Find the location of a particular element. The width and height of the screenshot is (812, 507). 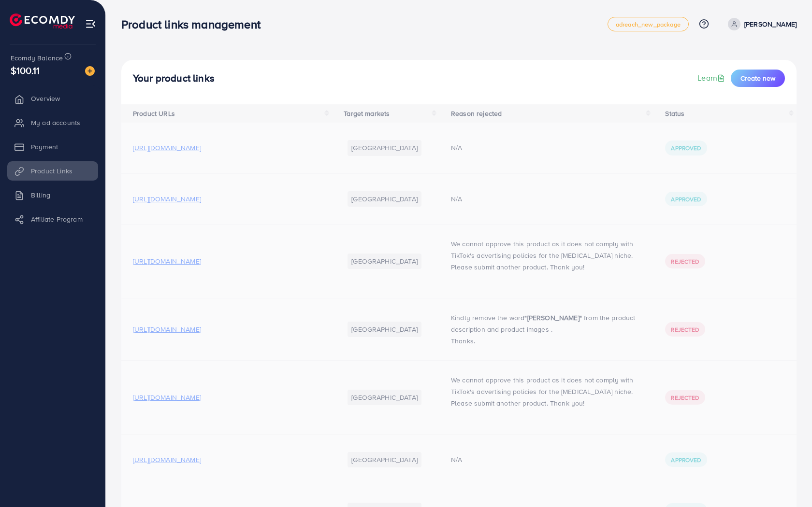

span: adreach_new_package is located at coordinates (648, 24).